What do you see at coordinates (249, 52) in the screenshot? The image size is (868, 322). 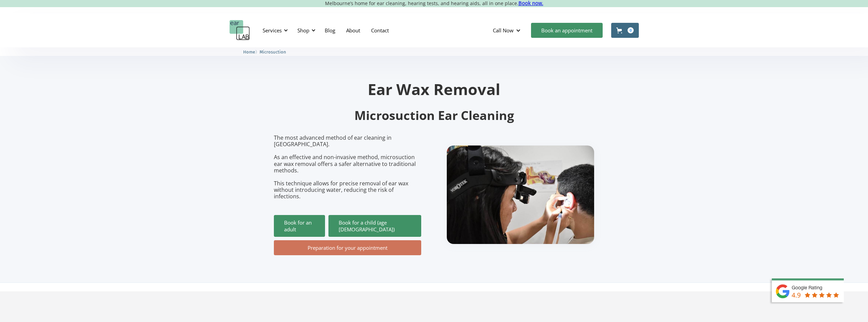 I see `span: Home` at bounding box center [249, 52].